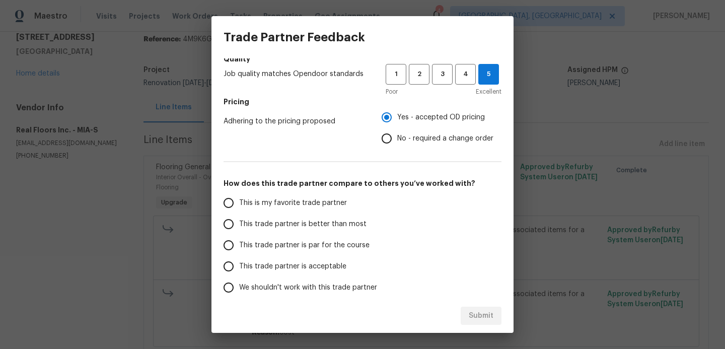  What do you see at coordinates (465, 74) in the screenshot?
I see `span: 4` at bounding box center [465, 74].